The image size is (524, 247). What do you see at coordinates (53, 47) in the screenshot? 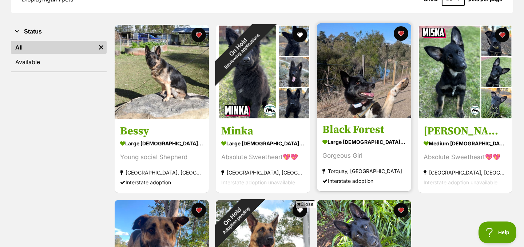
I see `a: All` at bounding box center [53, 47].